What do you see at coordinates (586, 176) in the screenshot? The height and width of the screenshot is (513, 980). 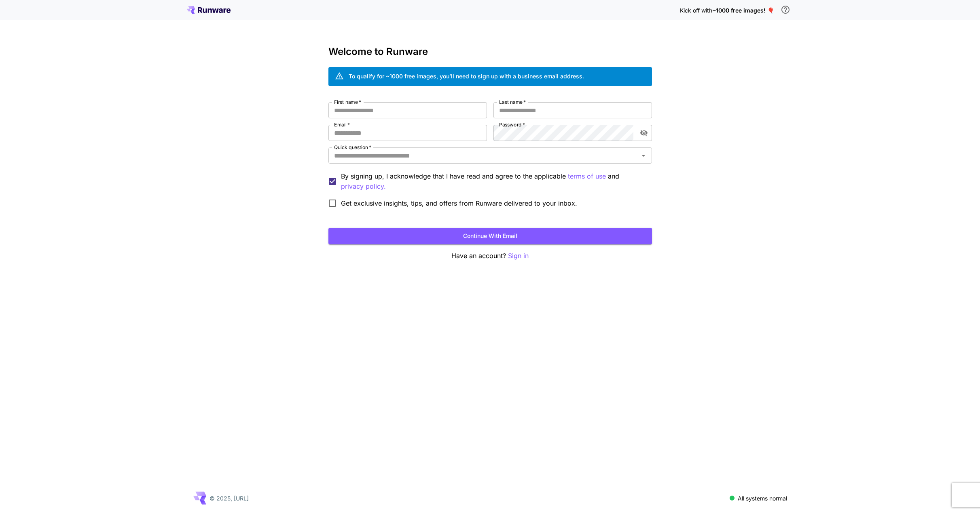 I see `p: terms of use` at bounding box center [586, 176].